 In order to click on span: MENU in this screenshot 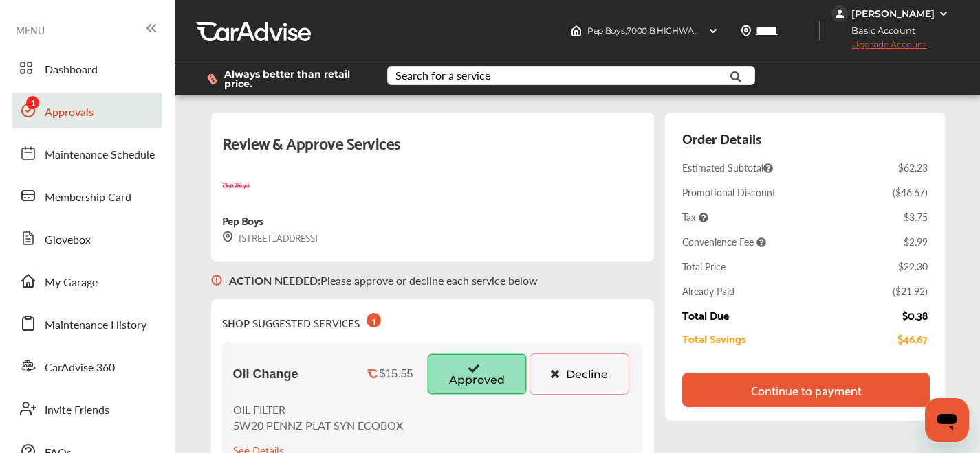, I will do `click(31, 31)`.